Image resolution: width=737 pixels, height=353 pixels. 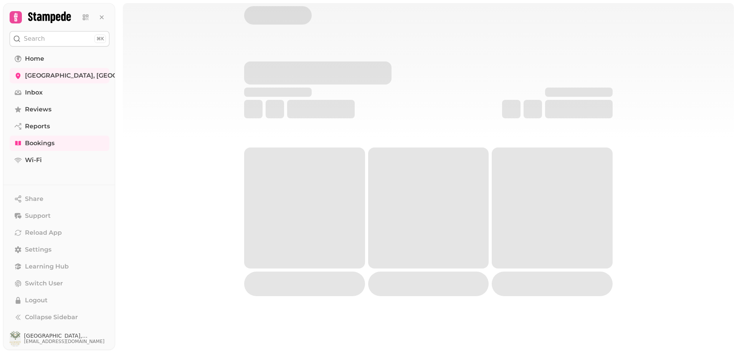 What do you see at coordinates (38, 216) in the screenshot?
I see `span: Support` at bounding box center [38, 216].